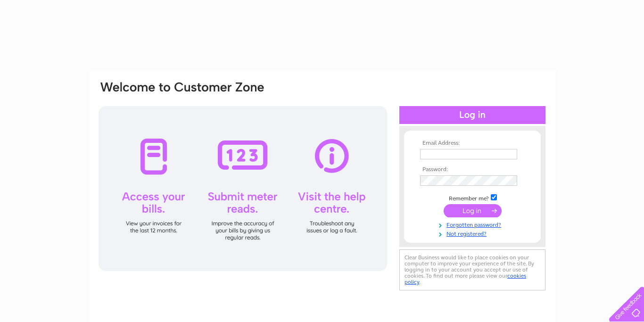 The image size is (644, 322). Describe the element at coordinates (472, 197) in the screenshot. I see `td: Remember me?` at that location.